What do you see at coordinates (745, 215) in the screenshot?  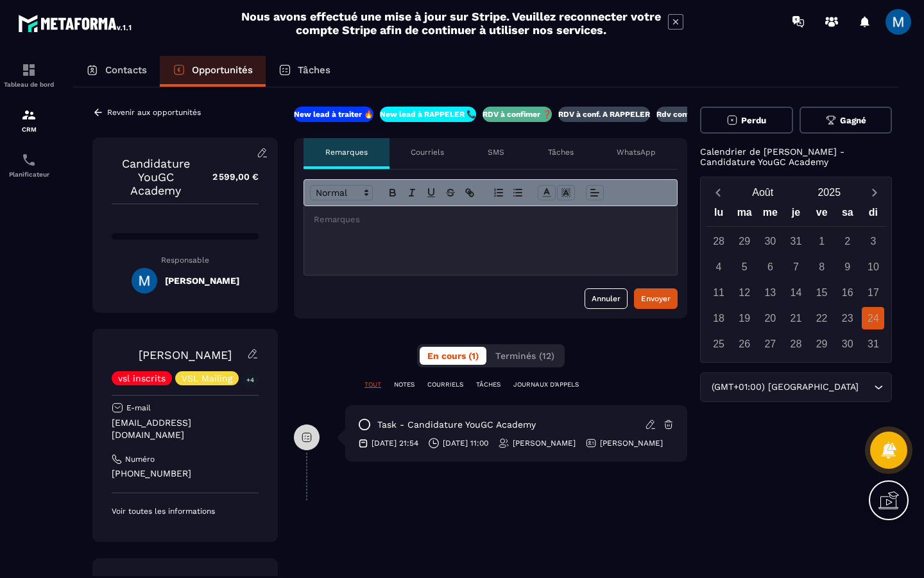 I see `div: ma` at bounding box center [745, 215].